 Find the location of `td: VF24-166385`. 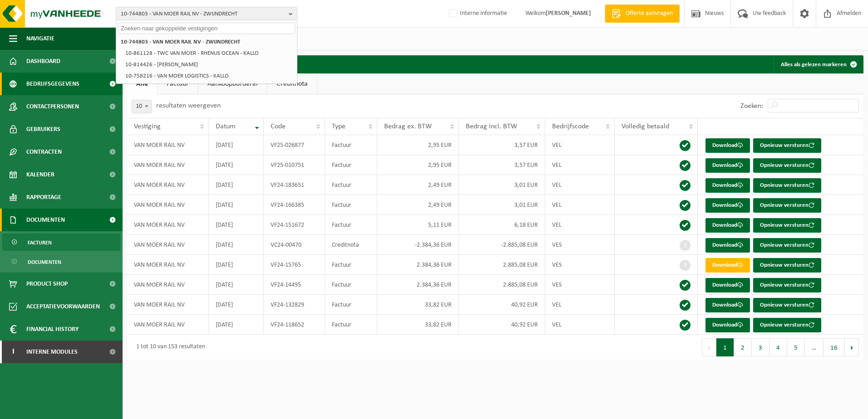

td: VF24-166385 is located at coordinates (294, 205).